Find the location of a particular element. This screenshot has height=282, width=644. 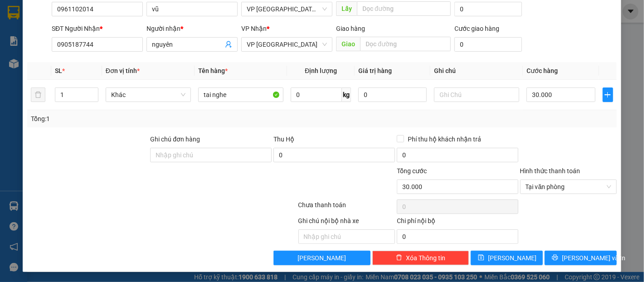

li: Cúc Tùng Limousine is located at coordinates (68, 21).